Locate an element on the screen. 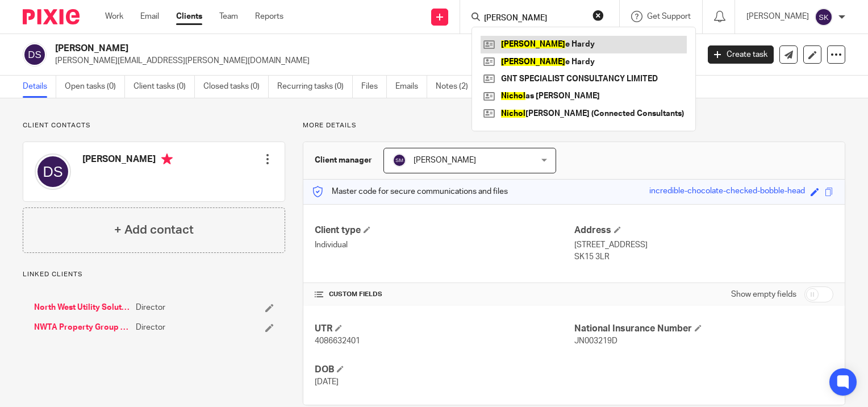  a: Recurring tasks (0) is located at coordinates (314, 86).